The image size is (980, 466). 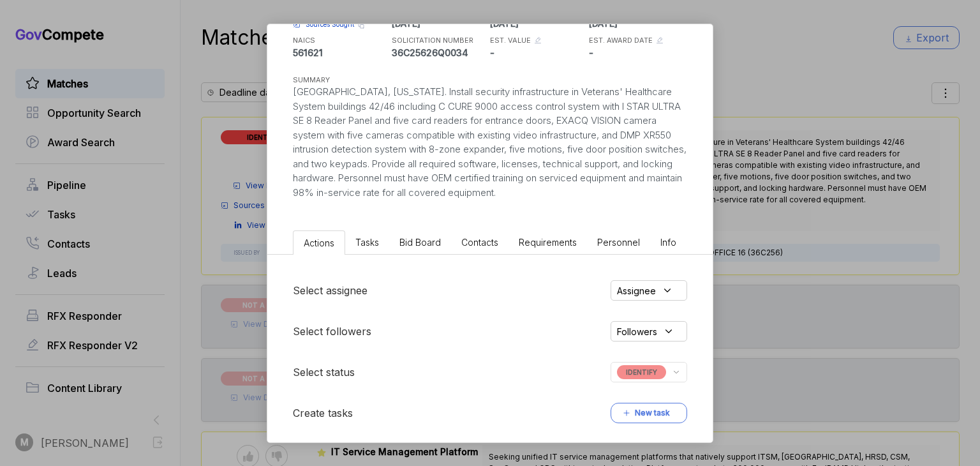 I want to click on span: Personnel, so click(x=618, y=242).